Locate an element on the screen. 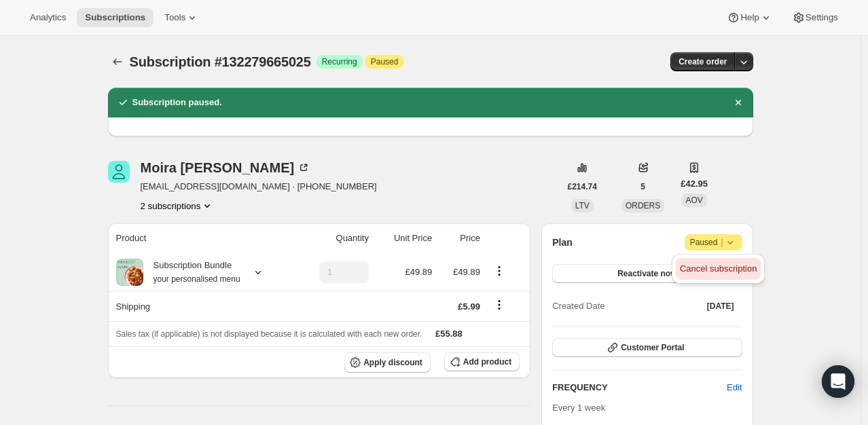  h2: Subscription paused. is located at coordinates (177, 102).